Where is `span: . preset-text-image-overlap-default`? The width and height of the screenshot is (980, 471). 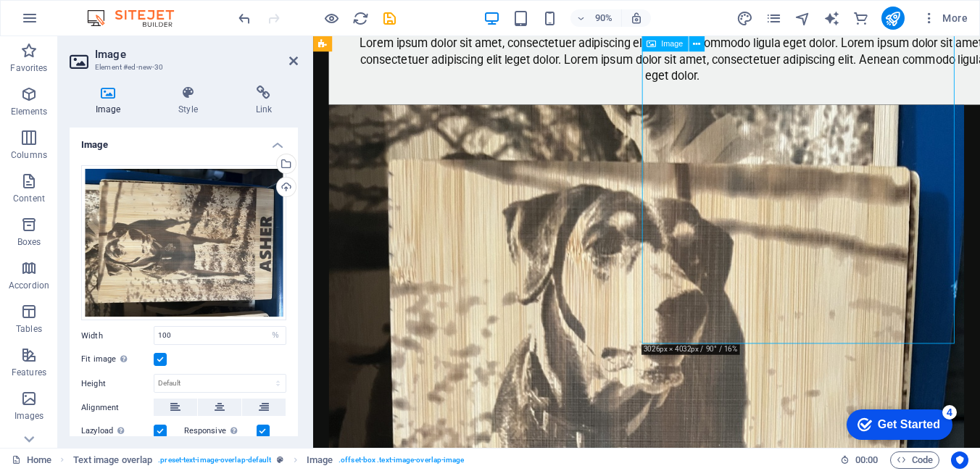
span: . preset-text-image-overlap-default is located at coordinates (215, 460).